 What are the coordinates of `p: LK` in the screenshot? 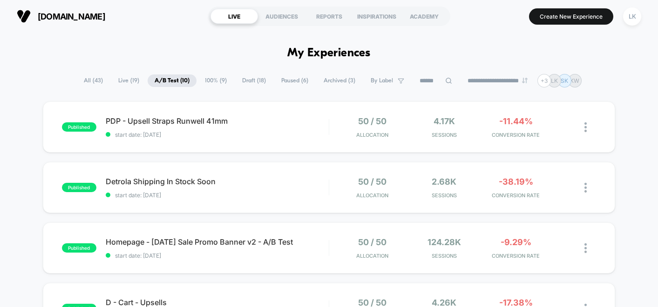 It's located at (554, 81).